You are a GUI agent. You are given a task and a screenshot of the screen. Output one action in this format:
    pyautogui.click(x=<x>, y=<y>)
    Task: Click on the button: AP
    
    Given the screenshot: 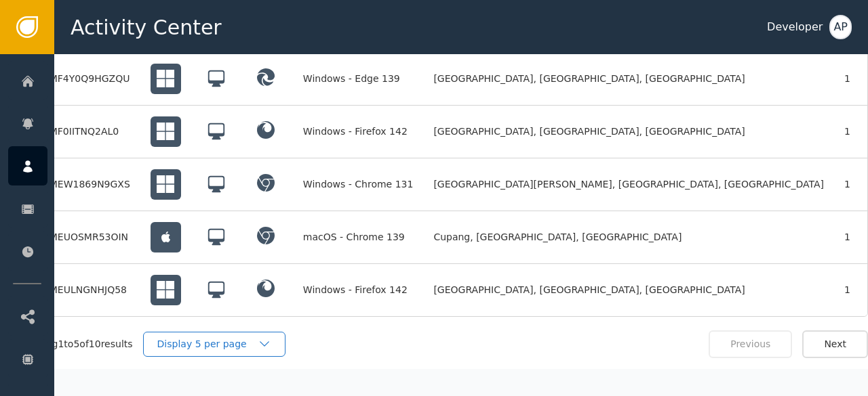 What is the action you would take?
    pyautogui.click(x=840, y=27)
    